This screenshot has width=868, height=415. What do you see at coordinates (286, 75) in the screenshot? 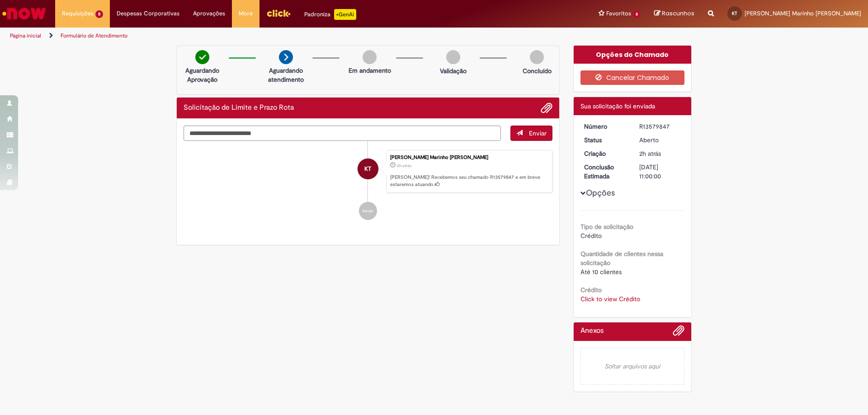
I see `p: Aguardando atendimento` at bounding box center [286, 75].